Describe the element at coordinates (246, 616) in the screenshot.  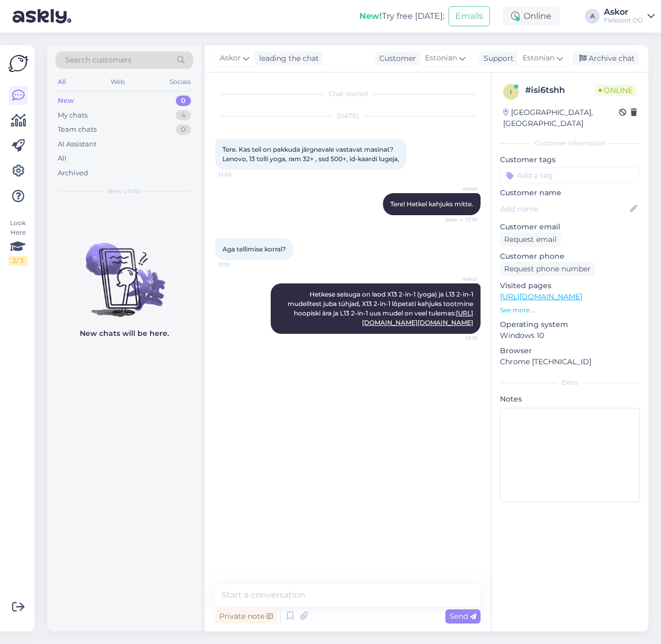
I see `div: Private note` at that location.